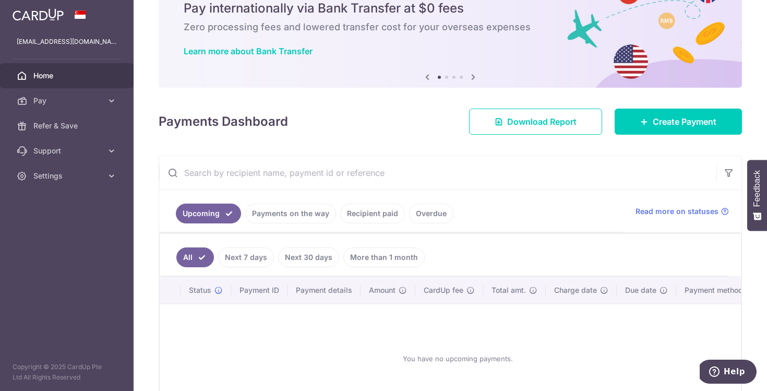 The image size is (767, 391). Describe the element at coordinates (444, 290) in the screenshot. I see `span: CardUp fee` at that location.